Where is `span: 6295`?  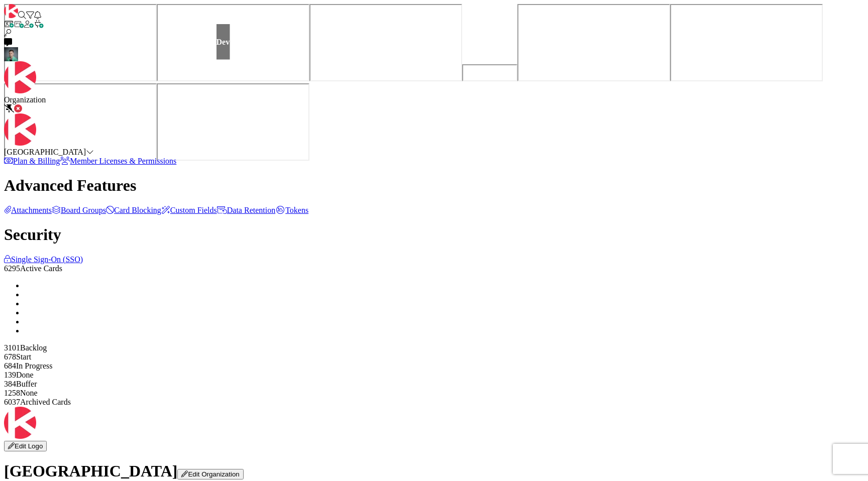 span: 6295 is located at coordinates (12, 268).